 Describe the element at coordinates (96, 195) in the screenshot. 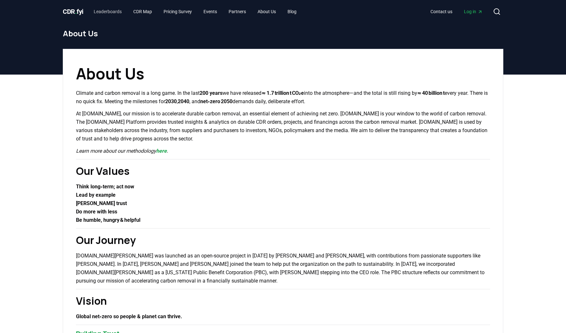

I see `strong: Lead by example` at that location.